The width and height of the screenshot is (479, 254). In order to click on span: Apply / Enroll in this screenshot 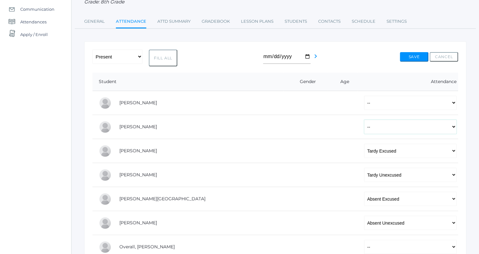, I will do `click(34, 34)`.